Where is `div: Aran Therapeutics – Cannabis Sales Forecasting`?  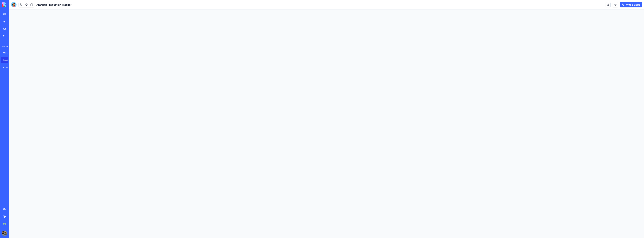 div: Aran Therapeutics – Cannabis Sales Forecasting is located at coordinates (8, 67).